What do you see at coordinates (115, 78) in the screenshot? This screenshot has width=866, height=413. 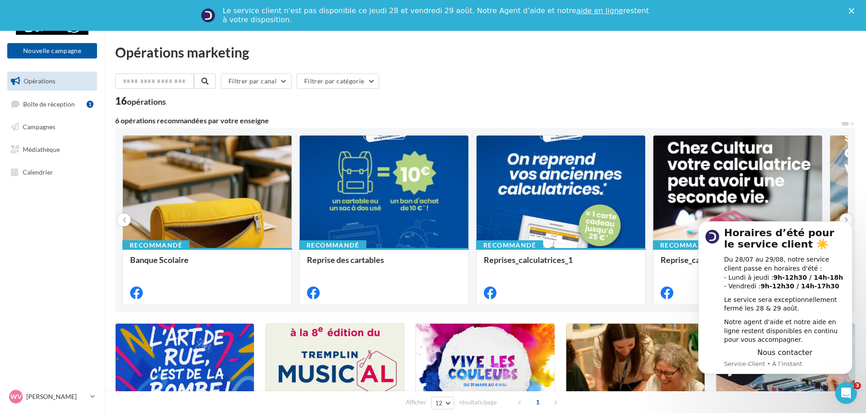 I see `b: 9h-12h30 / 14h-17h30` at bounding box center [115, 78].